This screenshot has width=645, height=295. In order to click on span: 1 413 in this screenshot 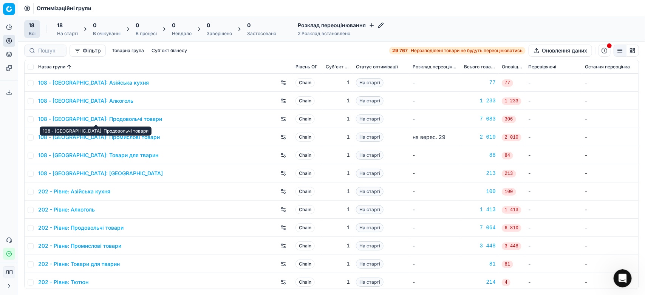, I will do `click(511, 210)`.